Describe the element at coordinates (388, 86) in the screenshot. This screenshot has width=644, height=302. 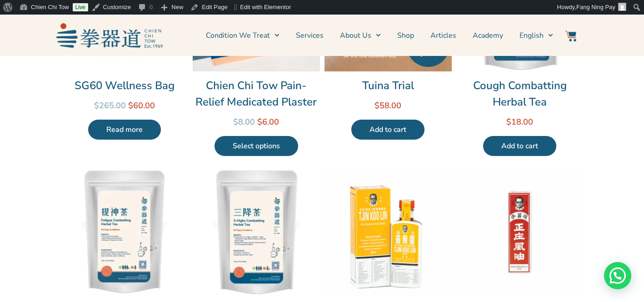
I see `a: Tuina Trial` at that location.